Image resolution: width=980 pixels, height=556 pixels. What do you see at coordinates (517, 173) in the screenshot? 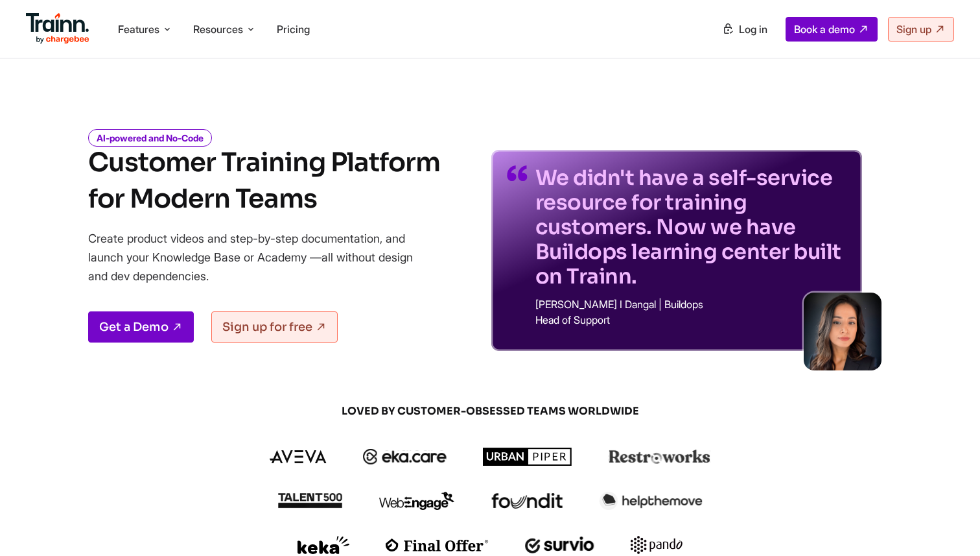
I see `img: quotes-purple.41a7099.svg` at bounding box center [517, 173].